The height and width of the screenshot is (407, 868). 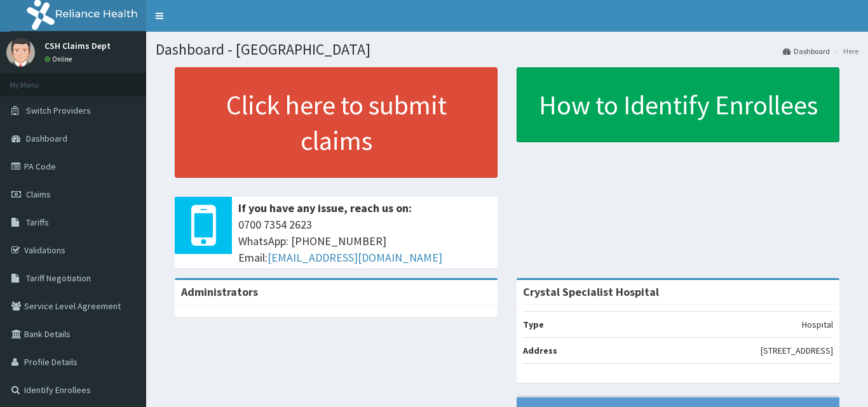 What do you see at coordinates (77, 46) in the screenshot?
I see `p: CSH Claims Dept` at bounding box center [77, 46].